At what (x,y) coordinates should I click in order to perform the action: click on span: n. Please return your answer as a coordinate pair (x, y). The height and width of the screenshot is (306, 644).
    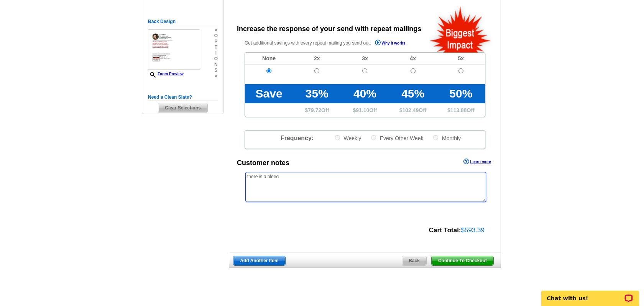
    Looking at the image, I should click on (216, 64).